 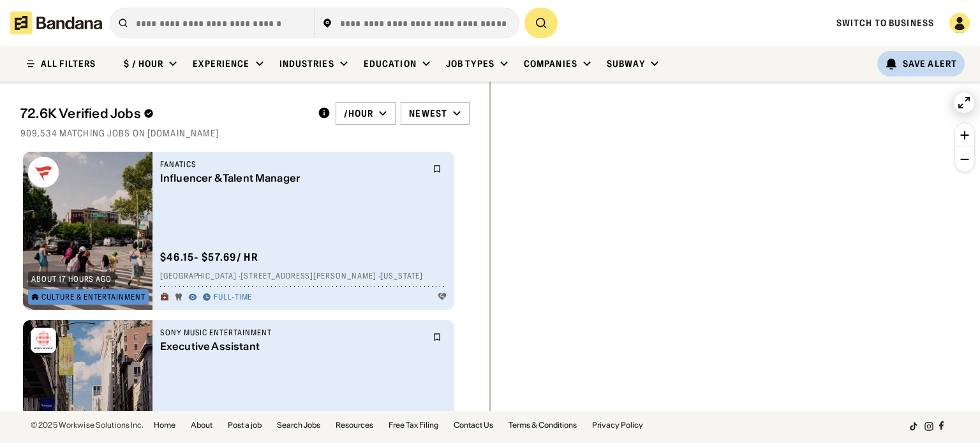 I want to click on div: $ / hour, so click(x=144, y=64).